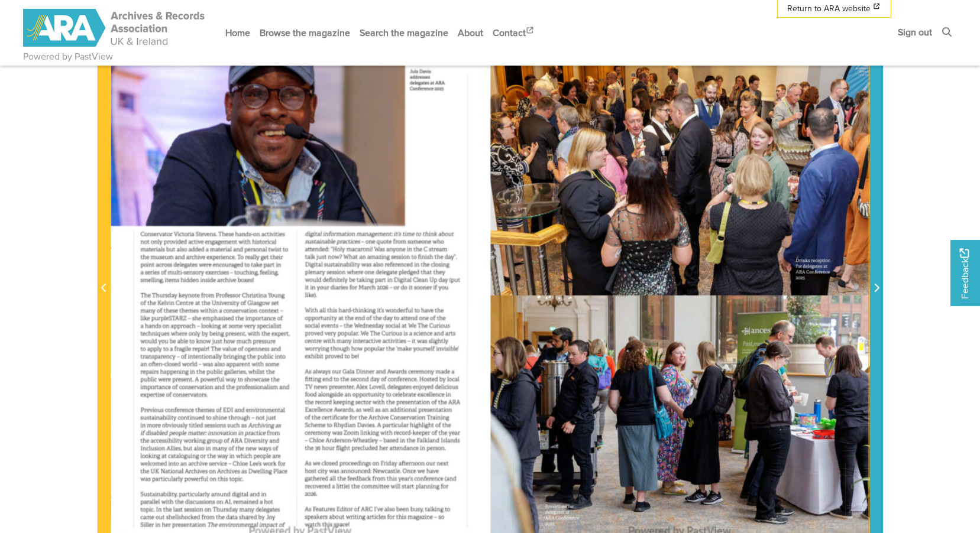 This screenshot has width=980, height=533. I want to click on a: About, so click(470, 33).